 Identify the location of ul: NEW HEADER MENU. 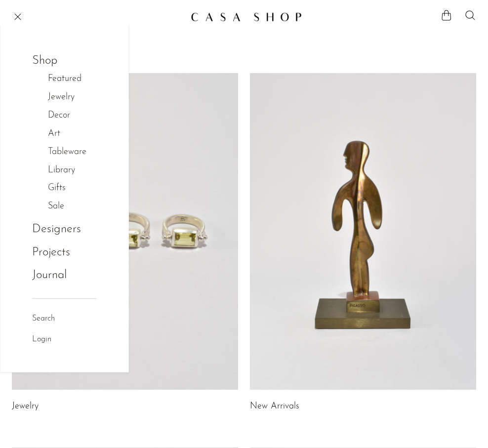
(64, 168).